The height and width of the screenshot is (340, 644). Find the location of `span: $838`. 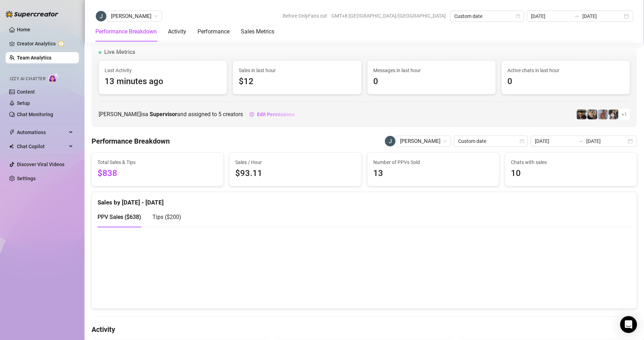

span: $838 is located at coordinates (158, 173).